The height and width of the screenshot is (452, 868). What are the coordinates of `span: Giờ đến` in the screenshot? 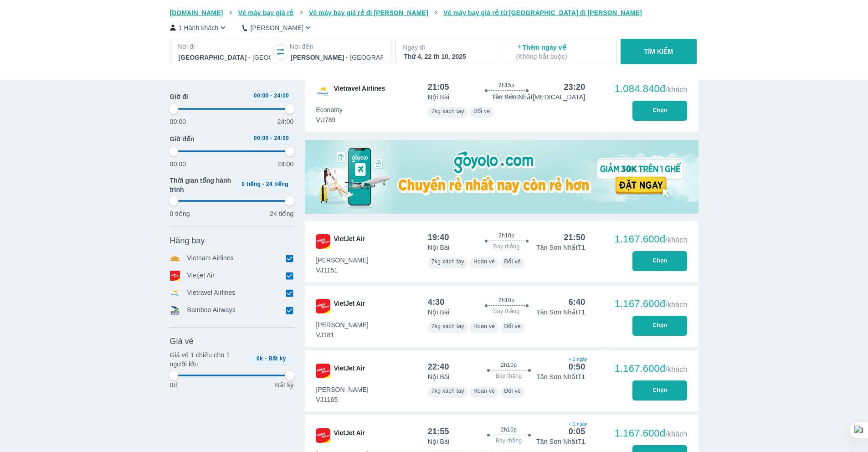 It's located at (182, 139).